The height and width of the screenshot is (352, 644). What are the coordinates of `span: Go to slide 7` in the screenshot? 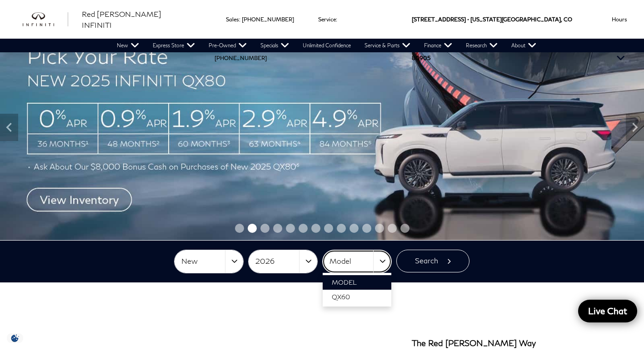 It's located at (316, 228).